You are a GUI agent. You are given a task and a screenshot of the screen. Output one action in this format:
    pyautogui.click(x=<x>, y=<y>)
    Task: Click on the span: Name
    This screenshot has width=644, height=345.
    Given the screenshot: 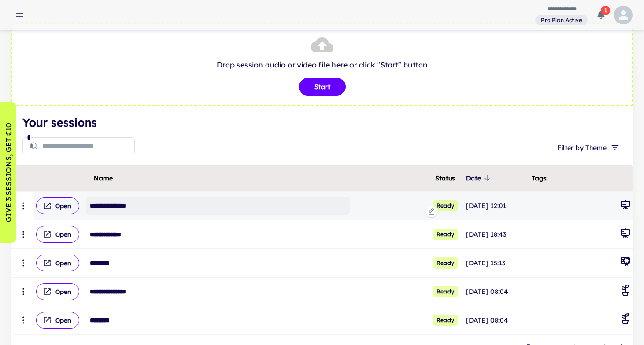 What is the action you would take?
    pyautogui.click(x=103, y=178)
    